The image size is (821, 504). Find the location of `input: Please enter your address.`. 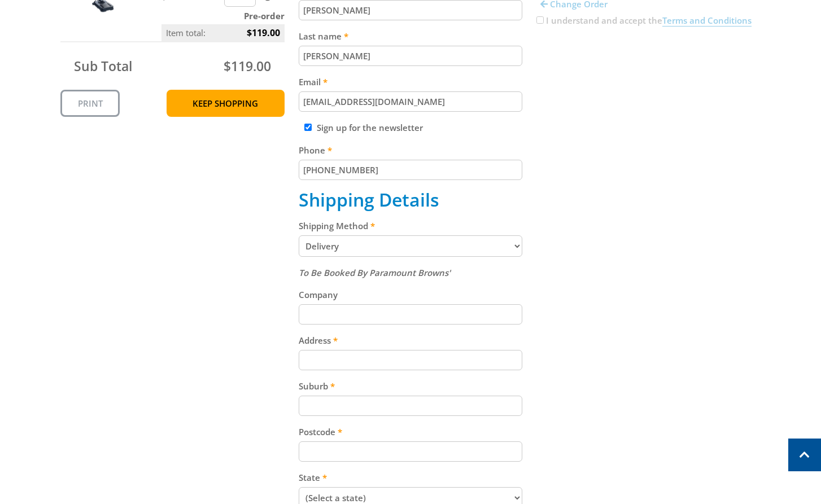

input: Please enter your address. is located at coordinates (410, 360).